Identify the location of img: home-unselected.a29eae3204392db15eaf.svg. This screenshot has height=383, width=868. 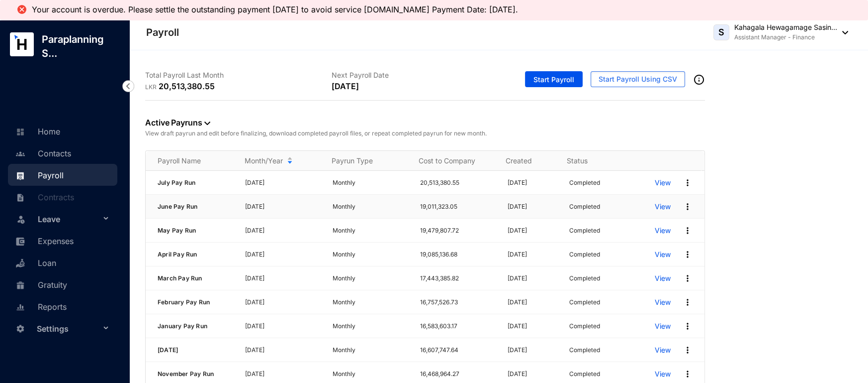
(21, 132).